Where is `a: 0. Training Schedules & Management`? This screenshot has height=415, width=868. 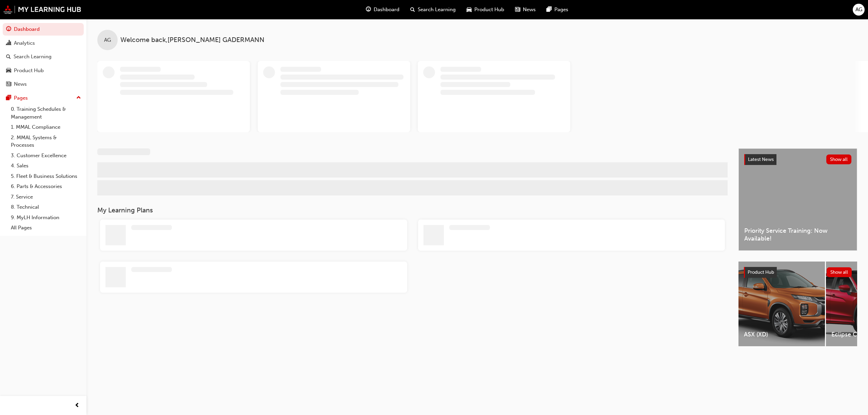 a: 0. Training Schedules & Management is located at coordinates (46, 113).